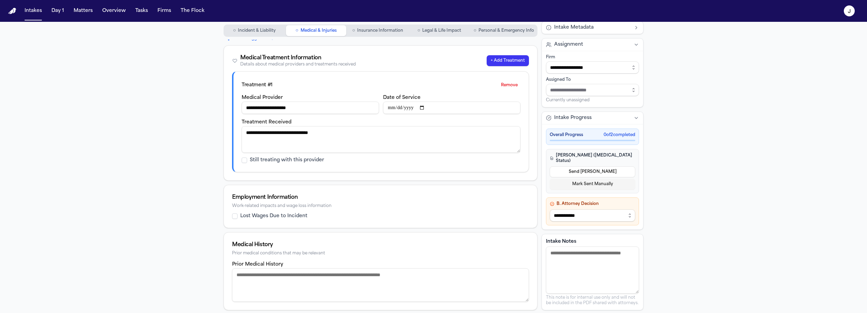  I want to click on button: Intakes, so click(33, 11).